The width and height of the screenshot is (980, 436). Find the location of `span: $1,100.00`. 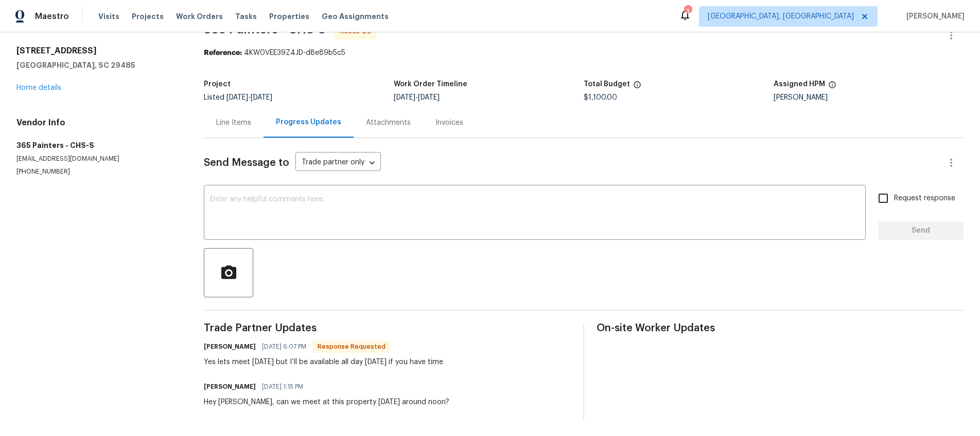

span: $1,100.00 is located at coordinates (600, 98).